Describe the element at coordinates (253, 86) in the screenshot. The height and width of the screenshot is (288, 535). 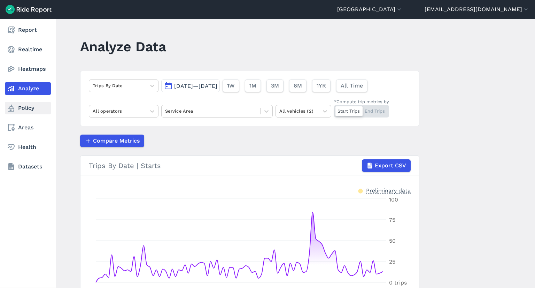
I see `span: 1M` at that location.